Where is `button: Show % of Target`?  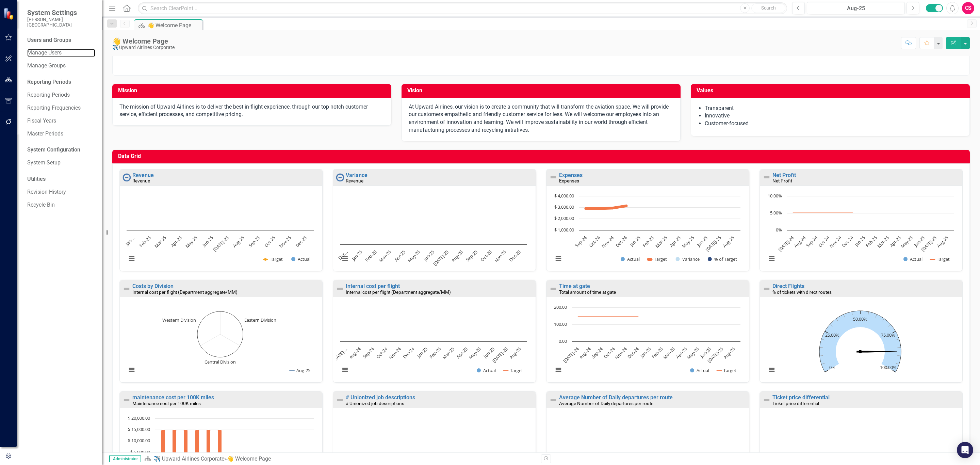 button: Show % of Target is located at coordinates (723, 259).